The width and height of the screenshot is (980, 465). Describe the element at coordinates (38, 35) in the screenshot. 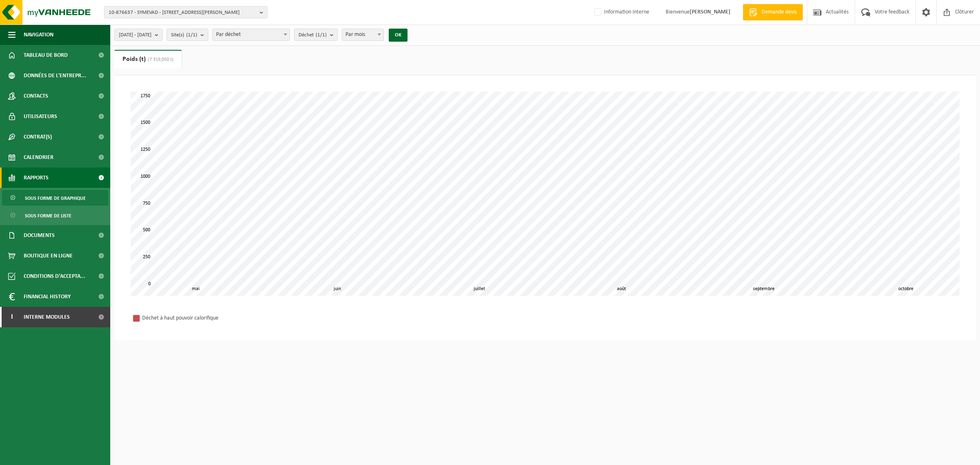

I see `span: Navigation` at that location.